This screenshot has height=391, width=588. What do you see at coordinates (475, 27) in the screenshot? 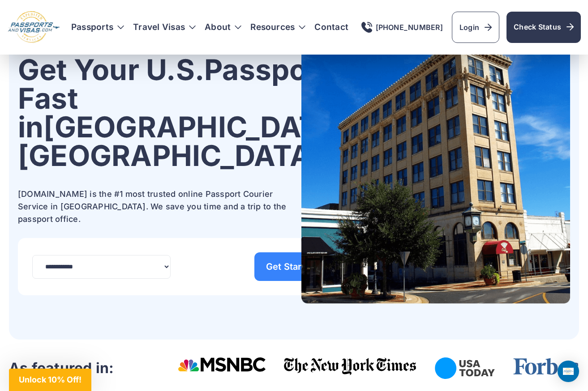
I see `a: Login` at bounding box center [475, 27].